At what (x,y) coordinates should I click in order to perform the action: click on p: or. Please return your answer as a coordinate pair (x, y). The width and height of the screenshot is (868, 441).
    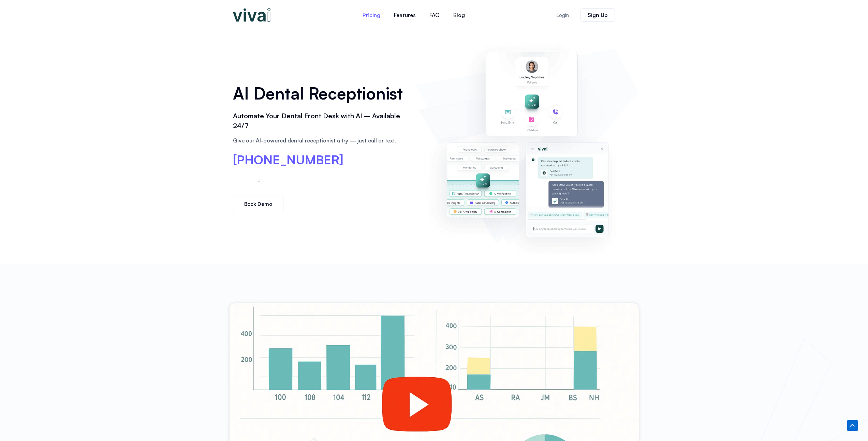
    Looking at the image, I should click on (260, 180).